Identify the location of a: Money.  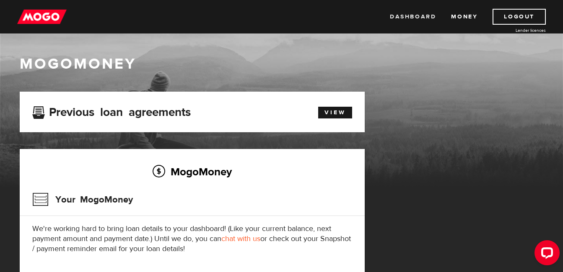
(464, 17).